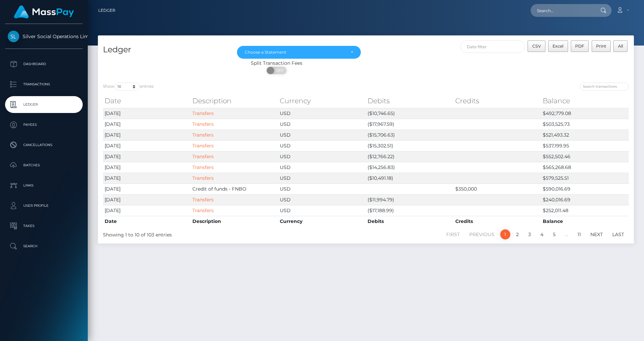  I want to click on img: MassPay Logo, so click(44, 12).